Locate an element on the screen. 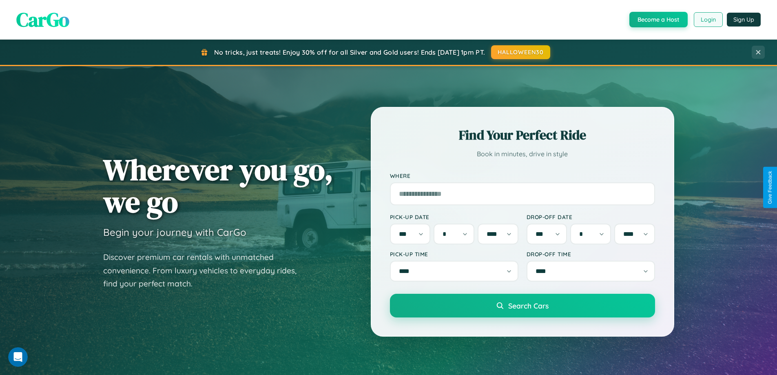  label: Pick-up Date is located at coordinates (454, 217).